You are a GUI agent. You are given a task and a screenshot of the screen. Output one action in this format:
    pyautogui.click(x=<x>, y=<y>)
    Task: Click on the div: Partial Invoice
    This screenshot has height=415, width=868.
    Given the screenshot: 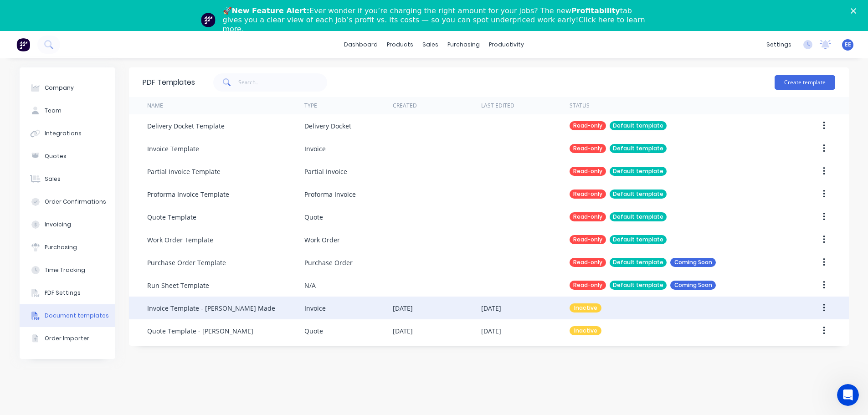 What is the action you would take?
    pyautogui.click(x=326, y=171)
    